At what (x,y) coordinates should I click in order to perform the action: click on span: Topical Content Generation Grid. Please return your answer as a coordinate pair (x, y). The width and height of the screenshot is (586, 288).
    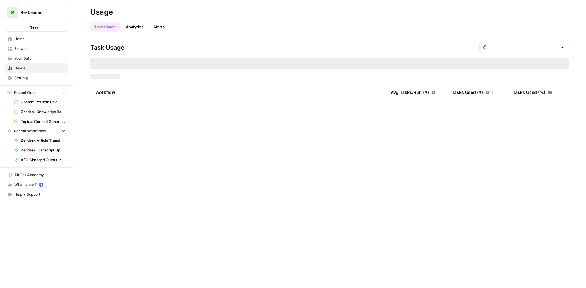
    Looking at the image, I should click on (43, 122).